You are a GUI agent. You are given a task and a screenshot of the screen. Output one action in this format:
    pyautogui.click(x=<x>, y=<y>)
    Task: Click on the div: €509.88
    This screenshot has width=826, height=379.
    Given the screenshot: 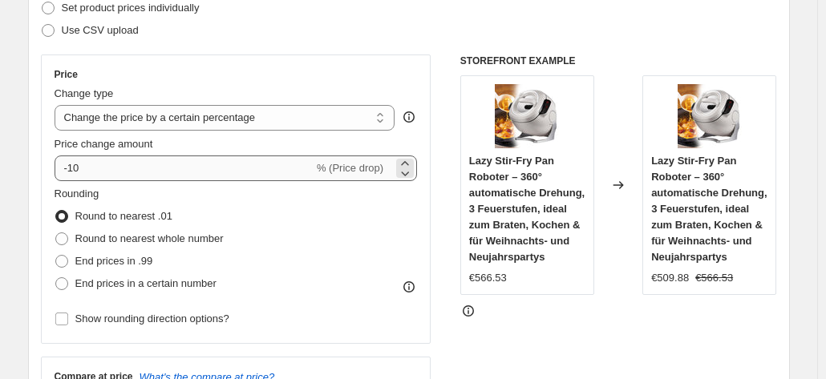 What is the action you would take?
    pyautogui.click(x=670, y=278)
    